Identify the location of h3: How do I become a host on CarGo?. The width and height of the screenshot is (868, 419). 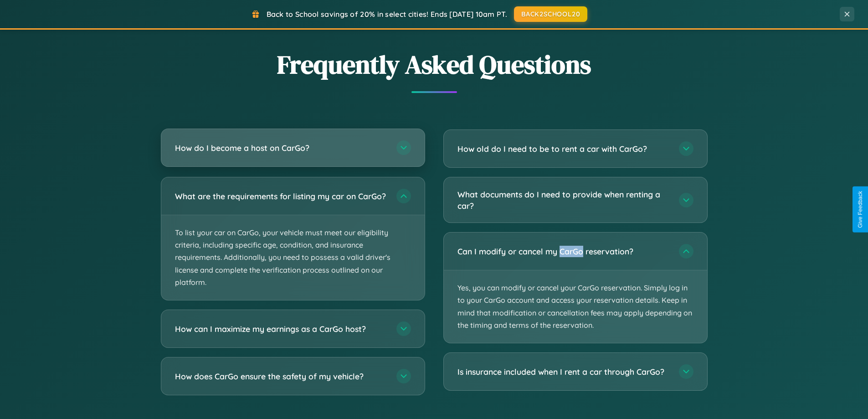
(281, 148).